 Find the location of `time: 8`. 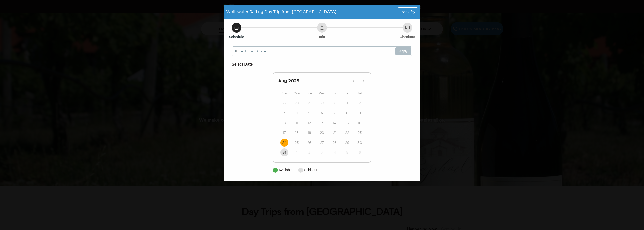

time: 8 is located at coordinates (348, 113).